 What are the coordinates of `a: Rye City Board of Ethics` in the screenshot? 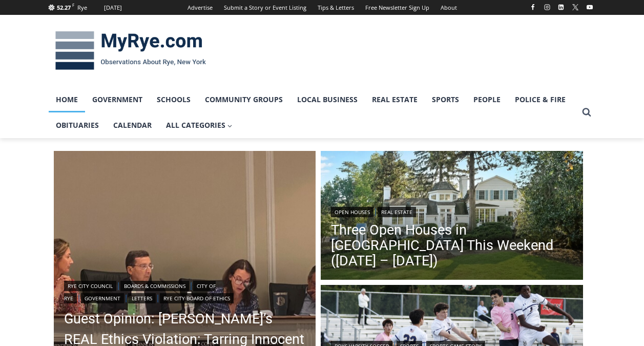 It's located at (196, 298).